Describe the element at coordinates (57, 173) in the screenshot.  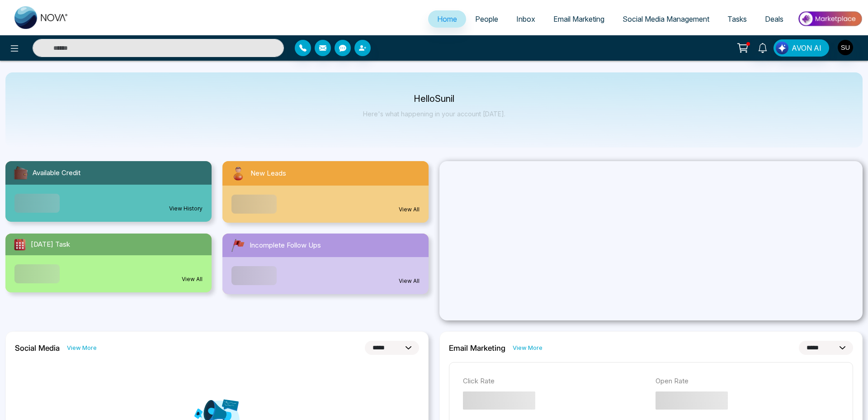
I see `span: Available Credit` at that location.